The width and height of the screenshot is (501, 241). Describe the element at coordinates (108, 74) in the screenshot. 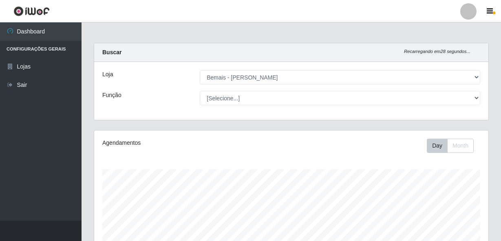

I see `label: Loja` at that location.